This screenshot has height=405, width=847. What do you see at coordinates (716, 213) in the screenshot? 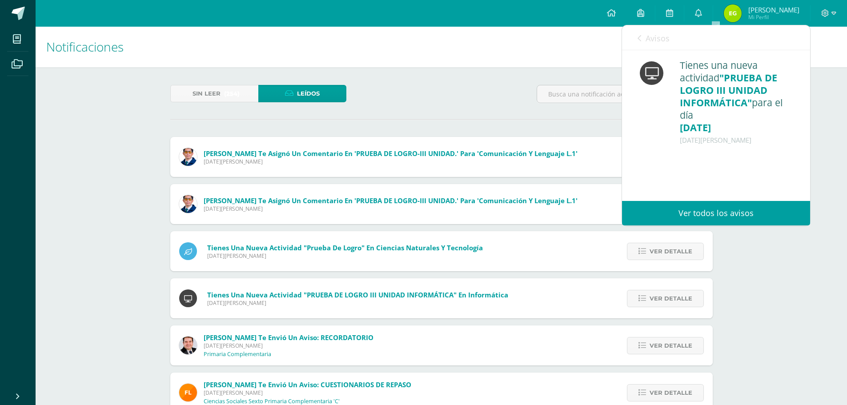
I see `a: Ver todos los avisos` at bounding box center [716, 213].